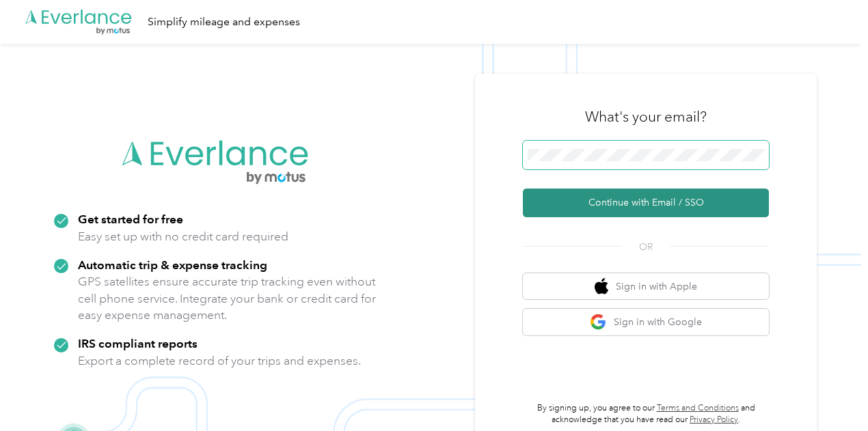 The width and height of the screenshot is (868, 431). What do you see at coordinates (131, 218) in the screenshot?
I see `strong: Get started for free` at bounding box center [131, 218].